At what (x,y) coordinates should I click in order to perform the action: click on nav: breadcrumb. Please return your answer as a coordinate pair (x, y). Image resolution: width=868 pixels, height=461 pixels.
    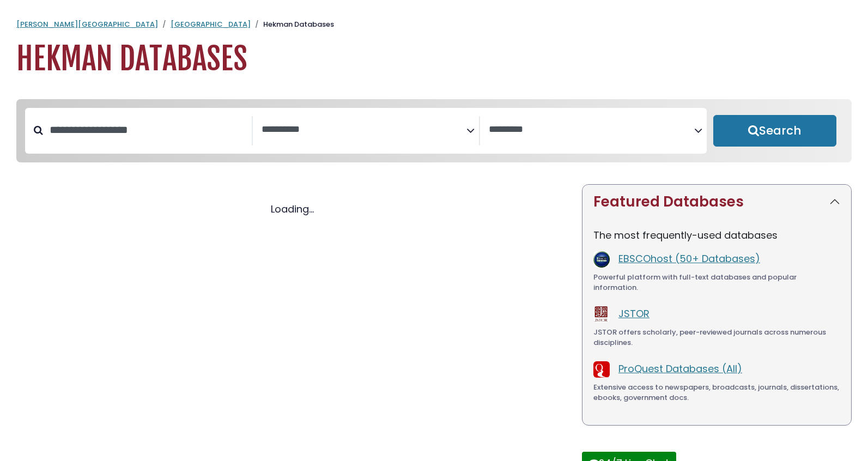
    Looking at the image, I should click on (434, 24).